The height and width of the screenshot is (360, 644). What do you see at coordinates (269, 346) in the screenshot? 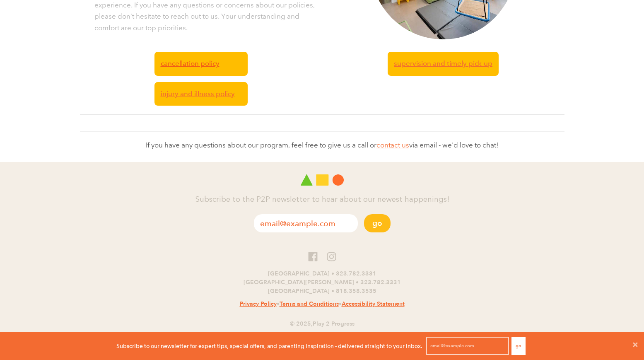
I see `p: Subscribe to our newsletter for expert tips, special offers, and parenting inspiration - delivere...` at bounding box center [269, 346].